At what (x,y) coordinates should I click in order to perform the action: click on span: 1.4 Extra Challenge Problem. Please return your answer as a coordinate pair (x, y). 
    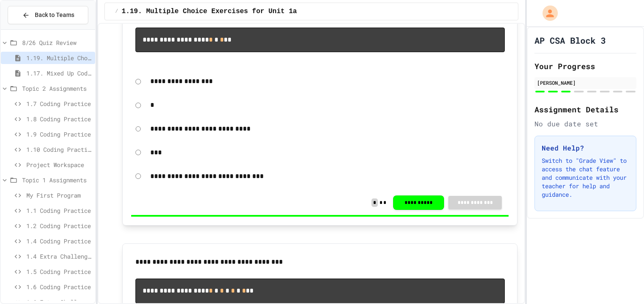
    Looking at the image, I should click on (59, 256).